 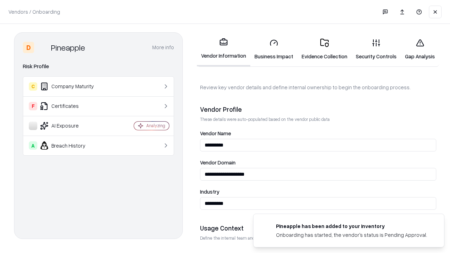 I want to click on div: A, so click(x=33, y=146).